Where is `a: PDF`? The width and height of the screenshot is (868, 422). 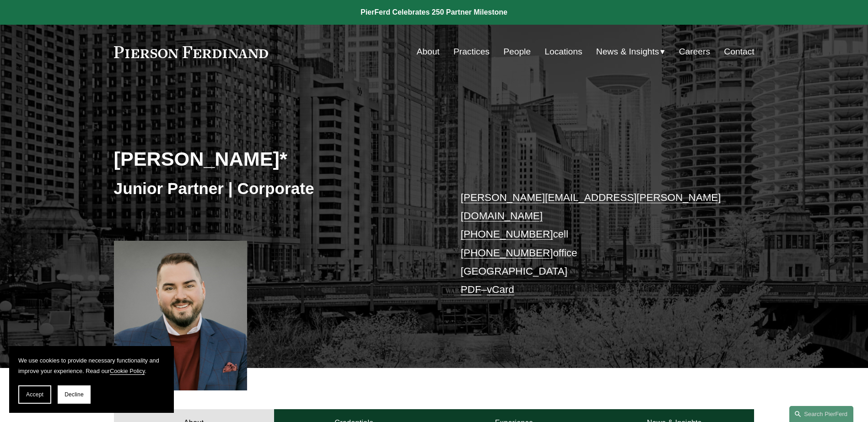
a: PDF is located at coordinates (471, 289).